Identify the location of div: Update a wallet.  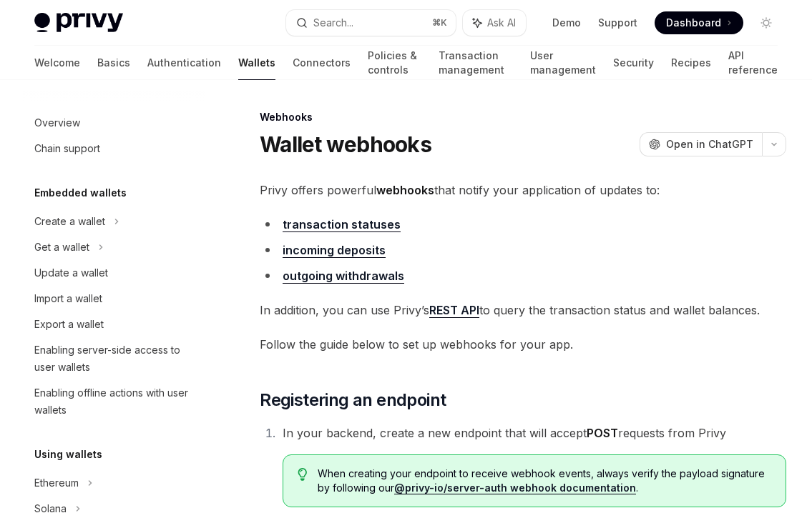
(71, 273).